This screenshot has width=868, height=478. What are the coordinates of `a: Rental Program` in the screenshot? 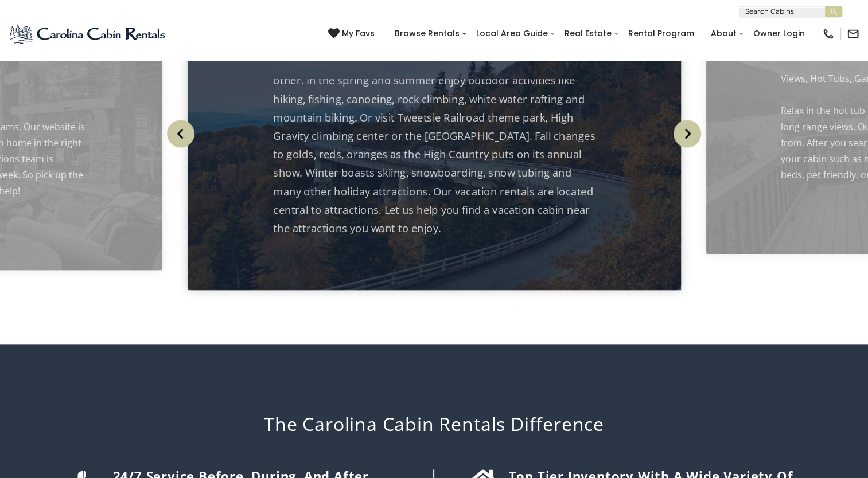 It's located at (661, 33).